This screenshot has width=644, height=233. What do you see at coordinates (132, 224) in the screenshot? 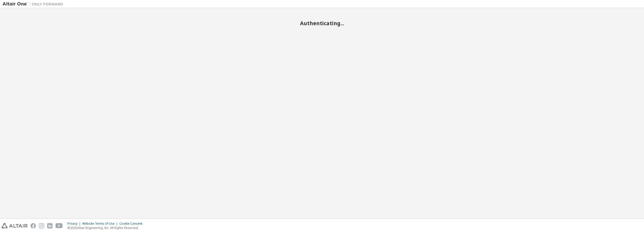
I see `div: Cookie Consent` at bounding box center [132, 224].